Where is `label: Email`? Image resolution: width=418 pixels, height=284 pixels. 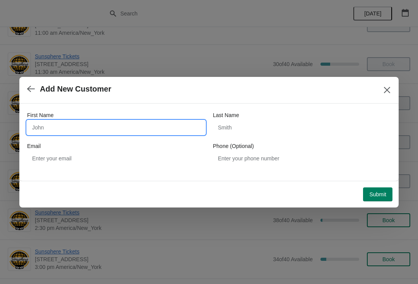
label: Email is located at coordinates (34, 146).